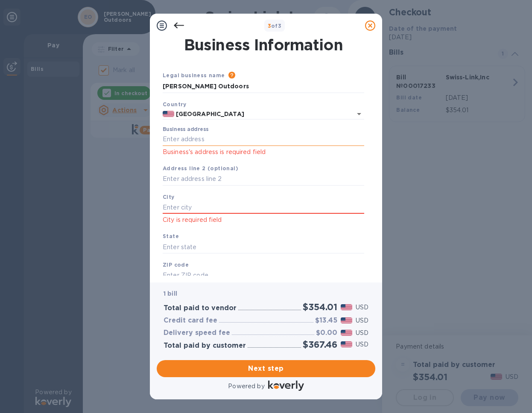  What do you see at coordinates (168, 114) in the screenshot?
I see `img: US` at bounding box center [168, 114].